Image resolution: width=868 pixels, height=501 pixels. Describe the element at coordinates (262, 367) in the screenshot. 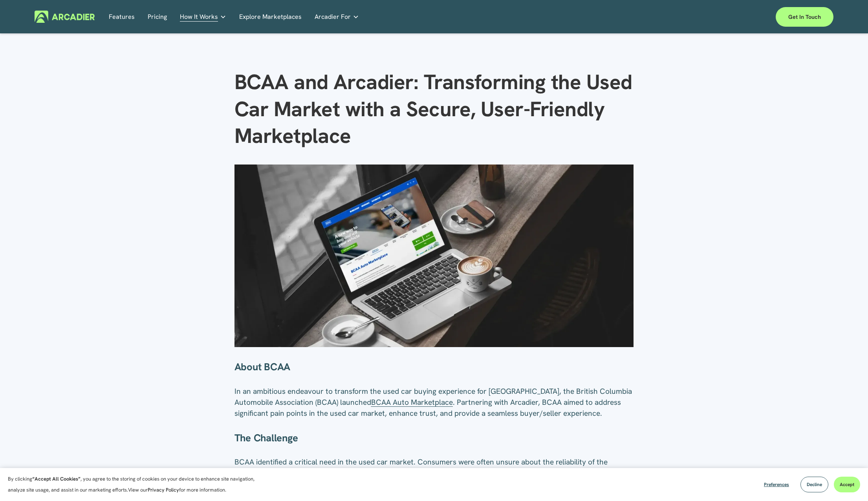

I see `strong: About BCAA` at that location.